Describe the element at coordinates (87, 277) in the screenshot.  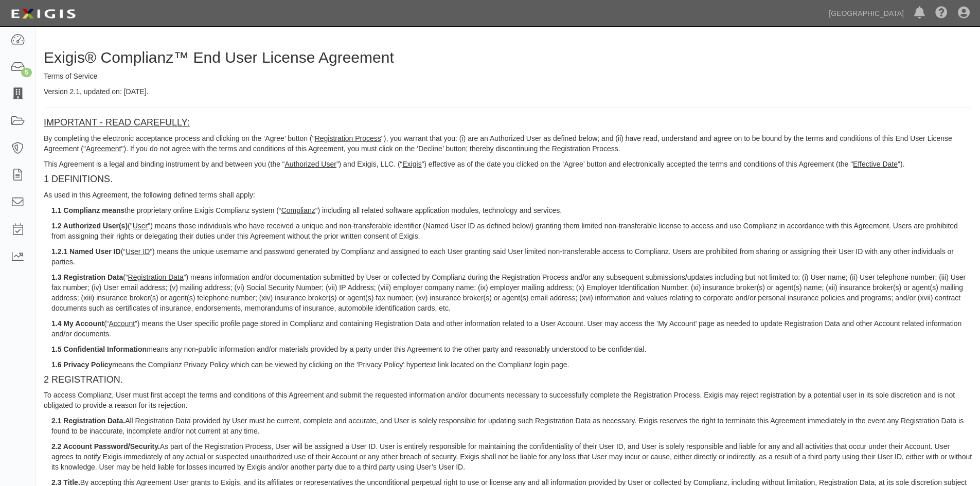
I see `strong: 1.3 Registration Data` at that location.